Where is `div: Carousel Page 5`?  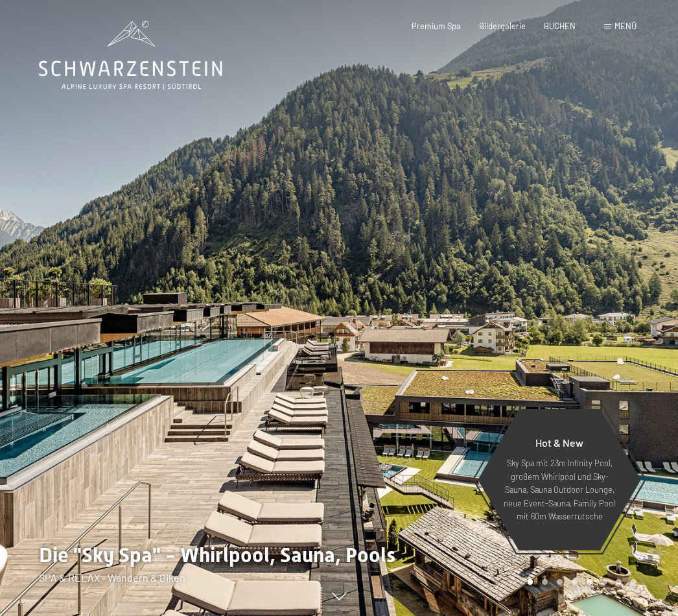 div: Carousel Page 5 is located at coordinates (589, 582).